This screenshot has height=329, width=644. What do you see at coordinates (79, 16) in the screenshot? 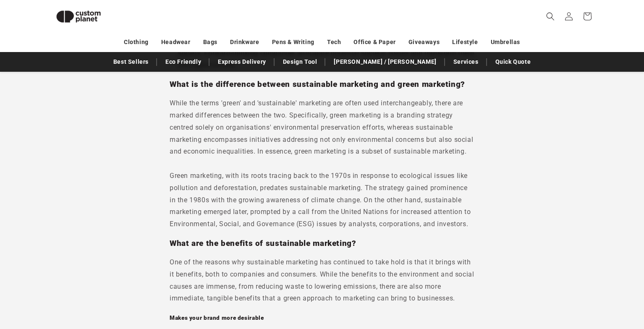
I see `img: Custom Planet` at bounding box center [79, 16].